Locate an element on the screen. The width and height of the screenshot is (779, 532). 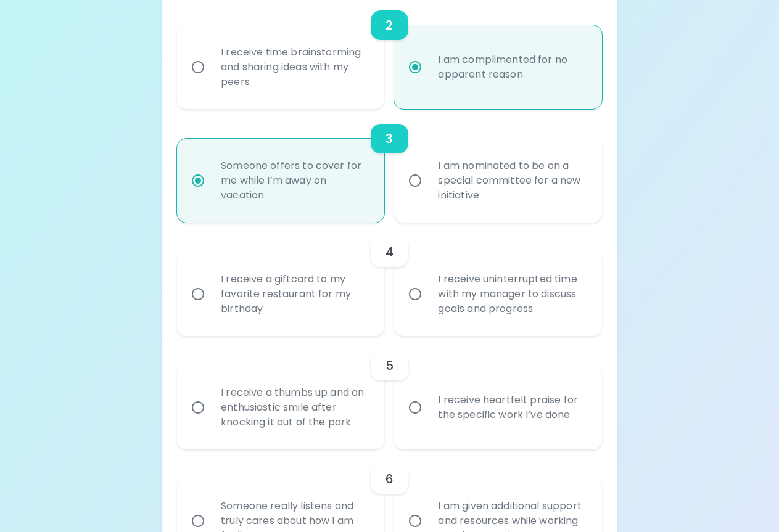
h6: 6 is located at coordinates (389, 479).